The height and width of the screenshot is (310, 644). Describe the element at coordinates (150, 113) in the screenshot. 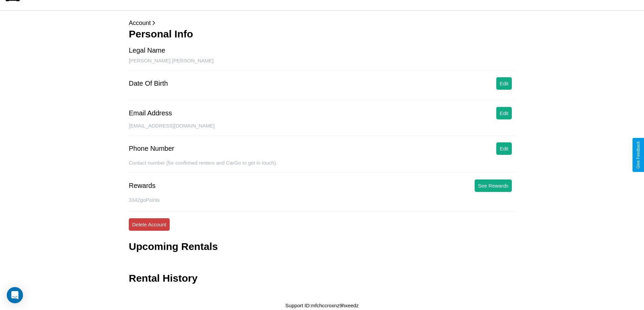

I see `div: Email Address` at that location.